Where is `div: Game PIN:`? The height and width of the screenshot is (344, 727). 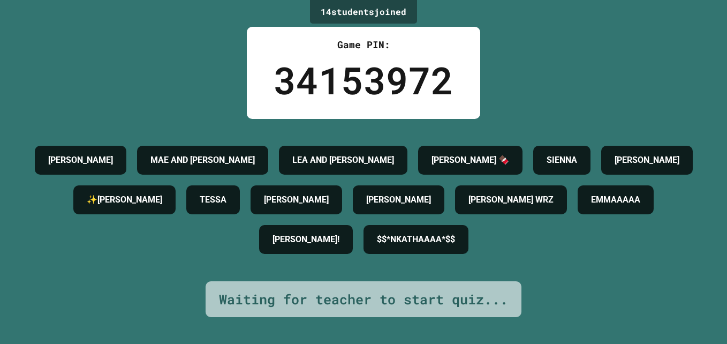
div: Game PIN: is located at coordinates (364, 44).